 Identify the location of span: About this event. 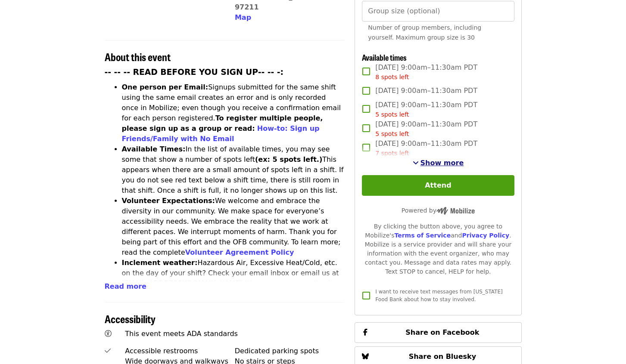
(137, 56).